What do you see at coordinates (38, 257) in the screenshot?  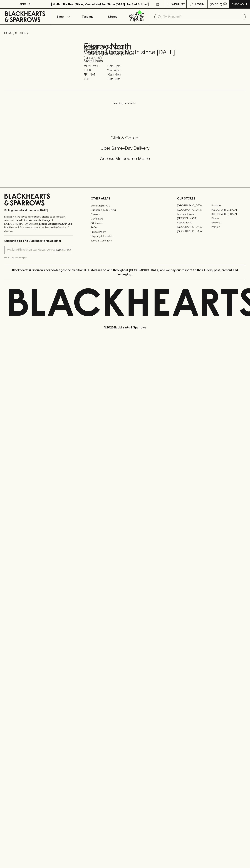 I see `p: We will never spam you` at bounding box center [38, 257].